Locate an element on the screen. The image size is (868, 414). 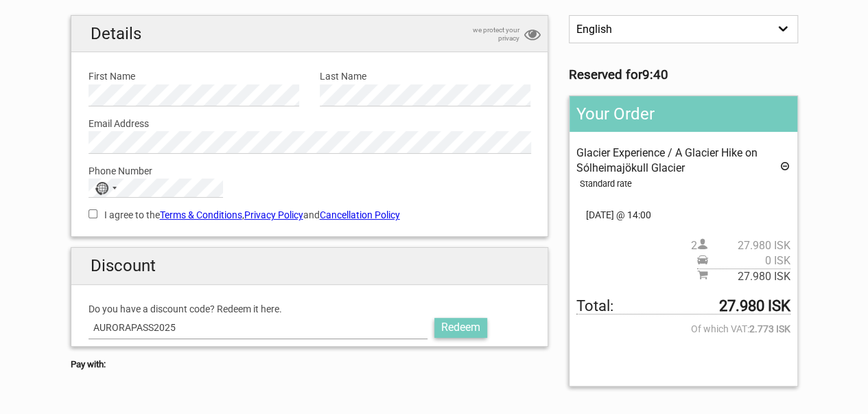
span: 0 ISK is located at coordinates (749, 261).